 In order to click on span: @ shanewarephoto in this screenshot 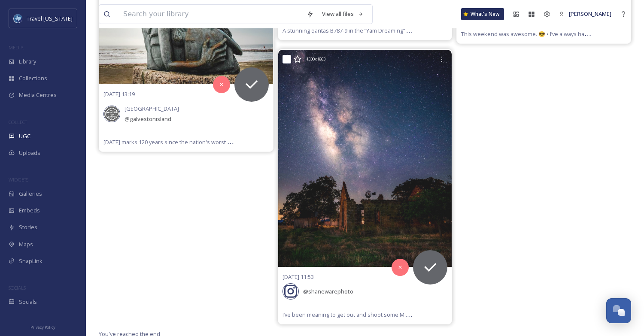, I will do `click(328, 292)`.